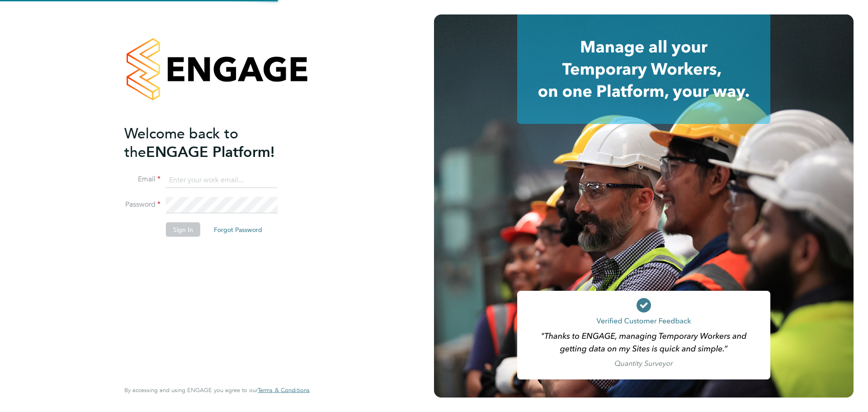 The width and height of the screenshot is (868, 412). What do you see at coordinates (142, 179) in the screenshot?
I see `label: Email` at bounding box center [142, 179].